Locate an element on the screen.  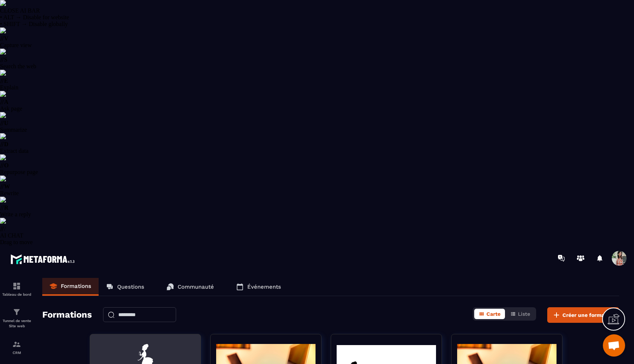
img: logo is located at coordinates (44, 259).